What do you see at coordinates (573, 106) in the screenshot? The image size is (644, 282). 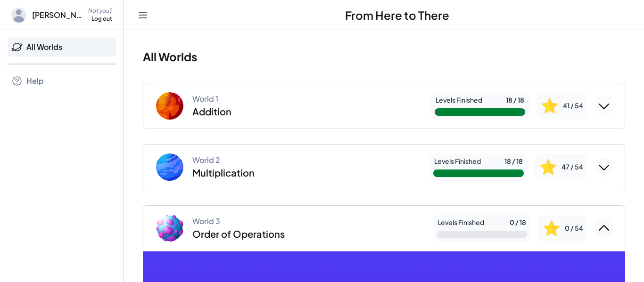 I see `div: 41 / 54` at bounding box center [573, 106].